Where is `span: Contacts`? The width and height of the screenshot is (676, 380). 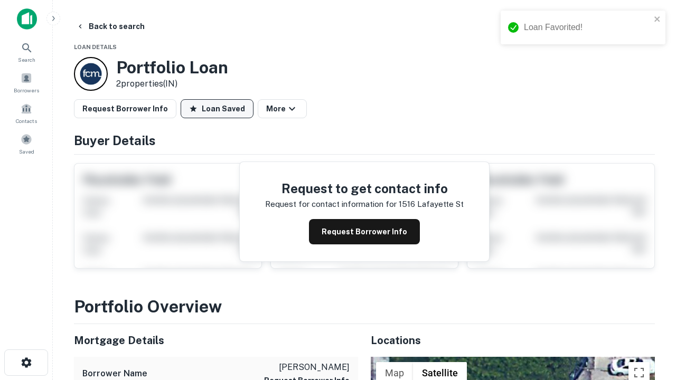 span: Contacts is located at coordinates (26, 121).